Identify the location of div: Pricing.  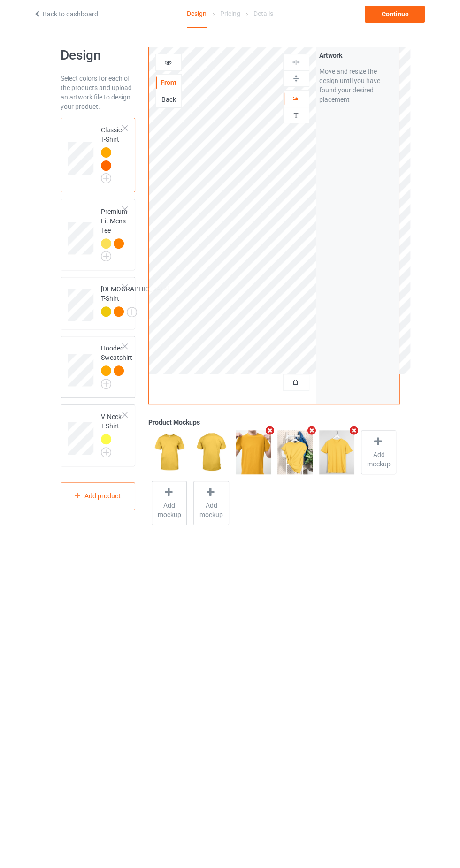
(230, 14).